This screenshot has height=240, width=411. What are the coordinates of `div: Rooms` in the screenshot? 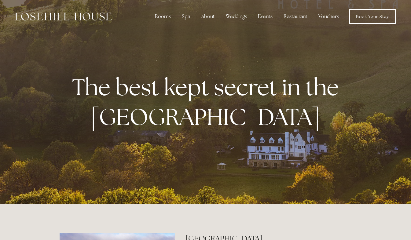 It's located at (163, 17).